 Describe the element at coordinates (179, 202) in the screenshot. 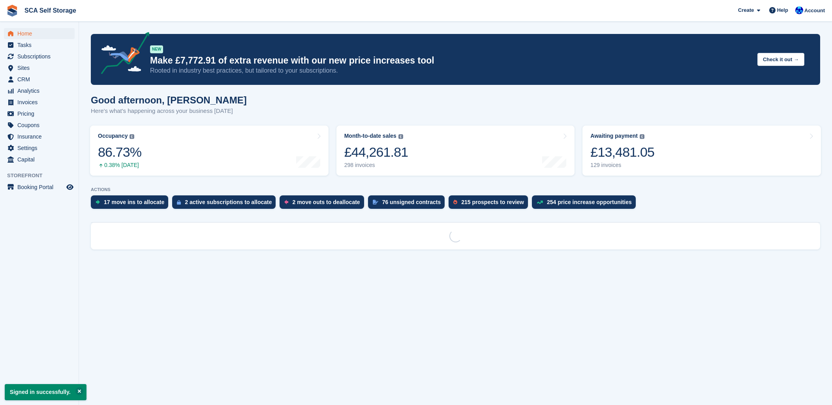

I see `img: active_subscription_to_allocate_icon-d502201f5373d7db506a760aba3b589e785aa758c864c3986d89f69b8ff3...` at that location.